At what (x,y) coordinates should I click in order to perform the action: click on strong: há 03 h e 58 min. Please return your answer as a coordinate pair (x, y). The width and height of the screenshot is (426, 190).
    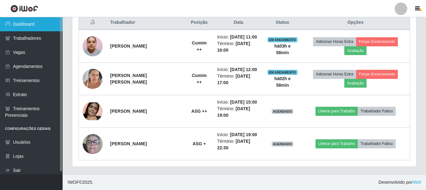
    Looking at the image, I should click on (282, 49).